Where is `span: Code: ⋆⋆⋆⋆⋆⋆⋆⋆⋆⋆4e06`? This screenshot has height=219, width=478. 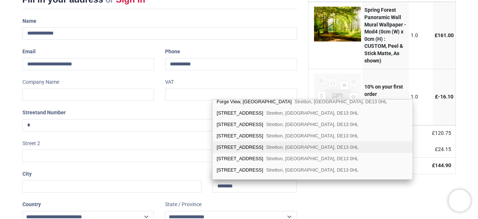
span: Code: ⋆⋆⋆⋆⋆⋆⋆⋆⋆⋆4e06 is located at coordinates (384, 104).